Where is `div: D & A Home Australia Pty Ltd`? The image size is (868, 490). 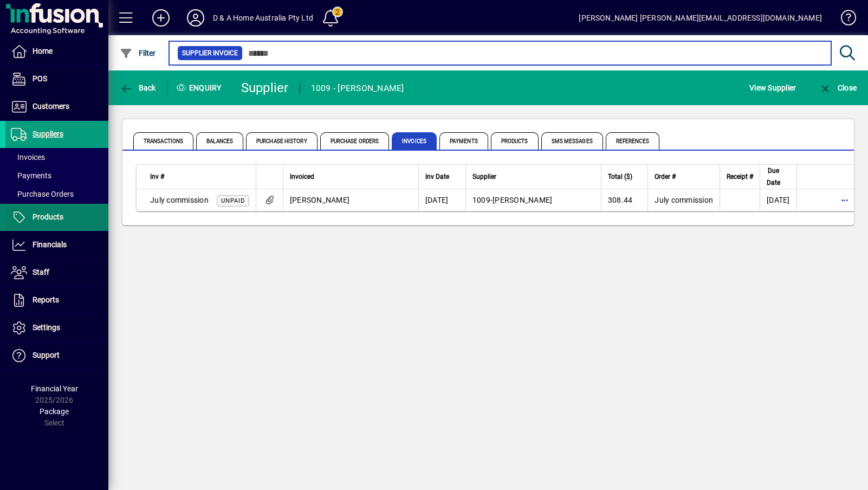 div: D & A Home Australia Pty Ltd is located at coordinates (262, 18).